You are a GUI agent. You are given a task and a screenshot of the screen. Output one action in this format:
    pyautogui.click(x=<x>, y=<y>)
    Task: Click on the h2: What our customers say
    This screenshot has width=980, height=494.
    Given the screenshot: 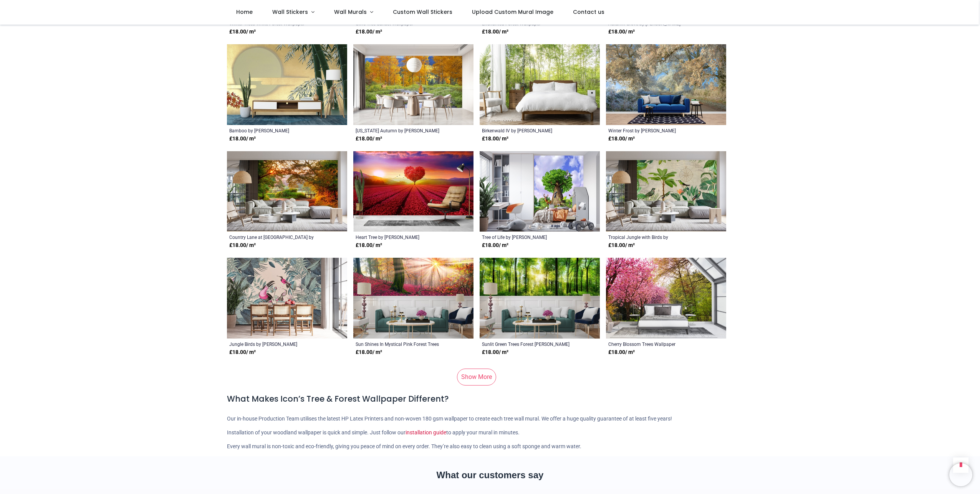 What is the action you would take?
    pyautogui.click(x=490, y=475)
    